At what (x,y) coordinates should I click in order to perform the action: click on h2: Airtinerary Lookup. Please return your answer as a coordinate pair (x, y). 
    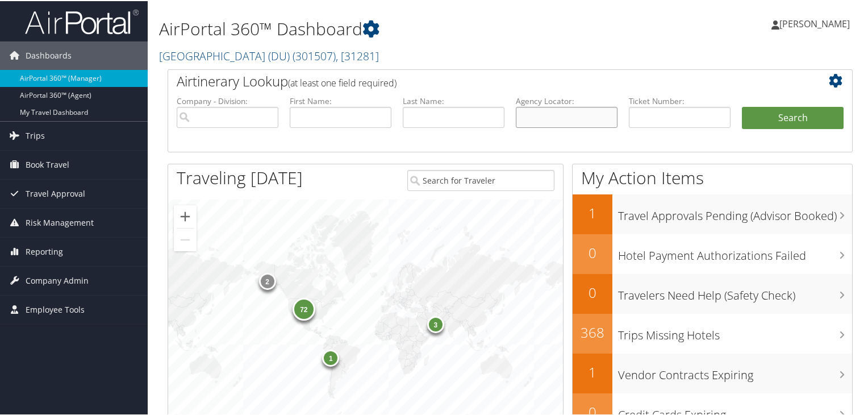
    Looking at the image, I should click on (482, 80).